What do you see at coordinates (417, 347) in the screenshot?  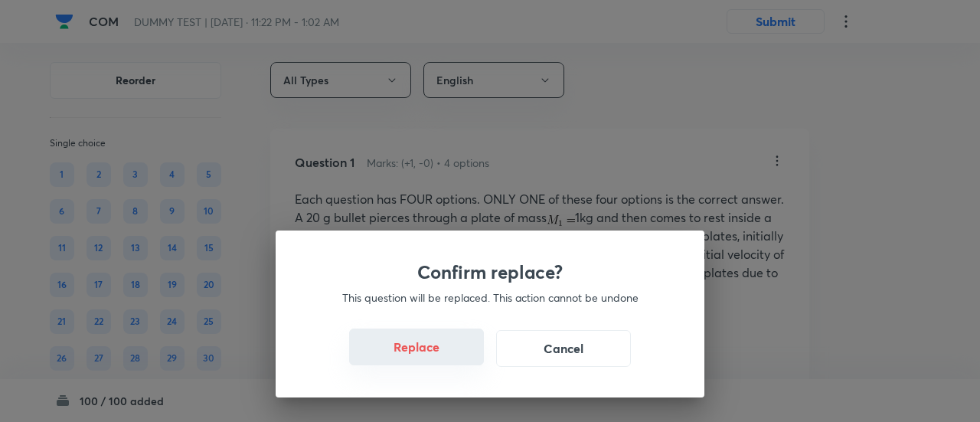 I see `button: Replace` at bounding box center [417, 347].